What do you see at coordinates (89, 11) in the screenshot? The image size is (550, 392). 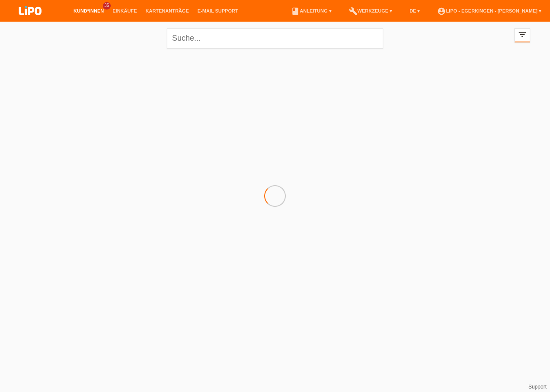 I see `a: Kund*innen` at bounding box center [89, 11].